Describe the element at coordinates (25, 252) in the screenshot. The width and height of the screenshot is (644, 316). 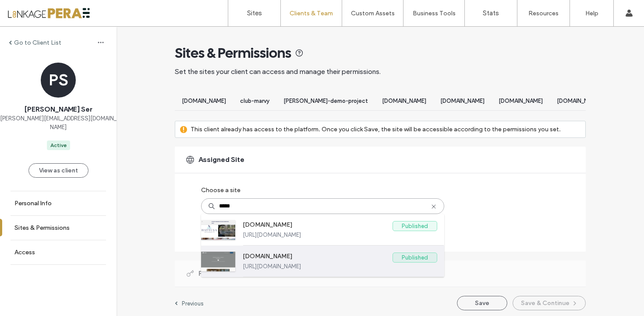
I see `label: Access` at that location.